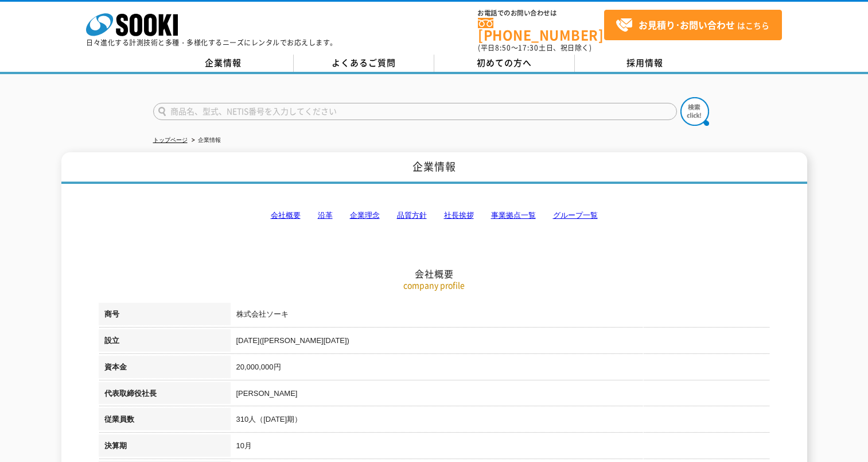 Image resolution: width=868 pixels, height=462 pixels. I want to click on p: company profile, so click(435, 285).